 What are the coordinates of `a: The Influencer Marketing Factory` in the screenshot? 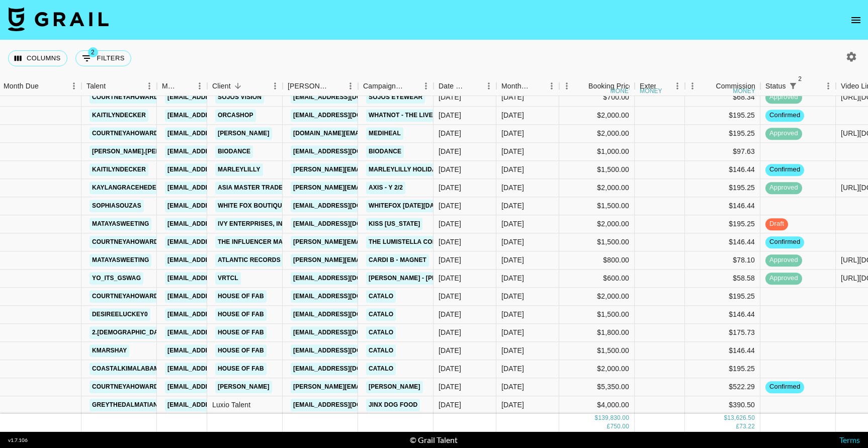 It's located at (279, 241).